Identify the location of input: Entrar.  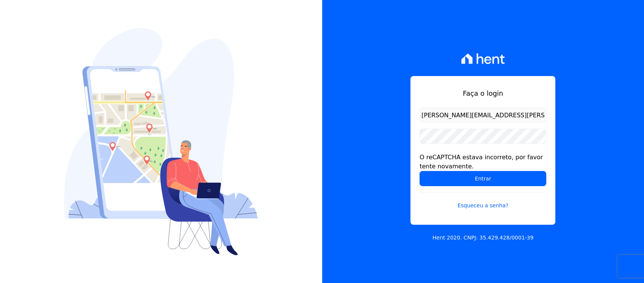
(483, 178).